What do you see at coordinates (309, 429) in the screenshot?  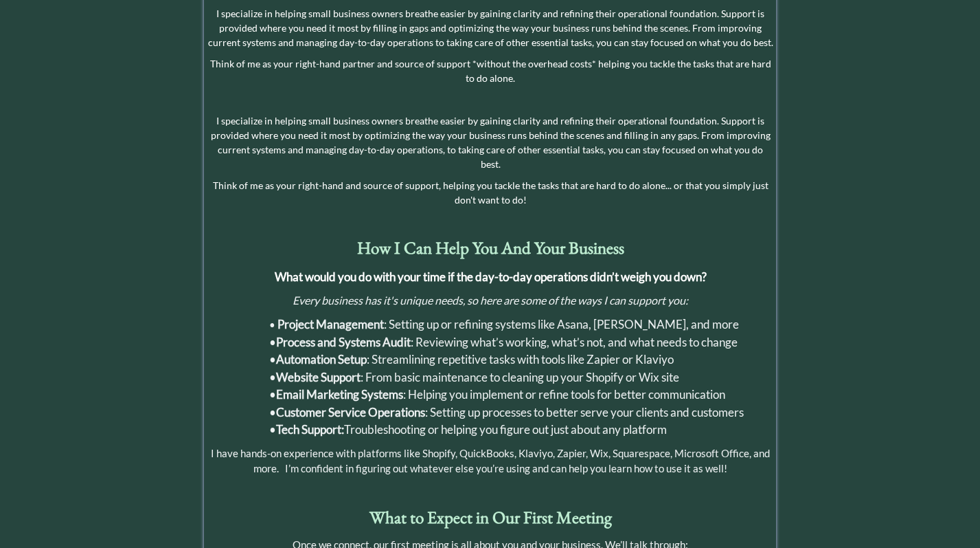 I see `strong: Tech Support:` at bounding box center [309, 429].